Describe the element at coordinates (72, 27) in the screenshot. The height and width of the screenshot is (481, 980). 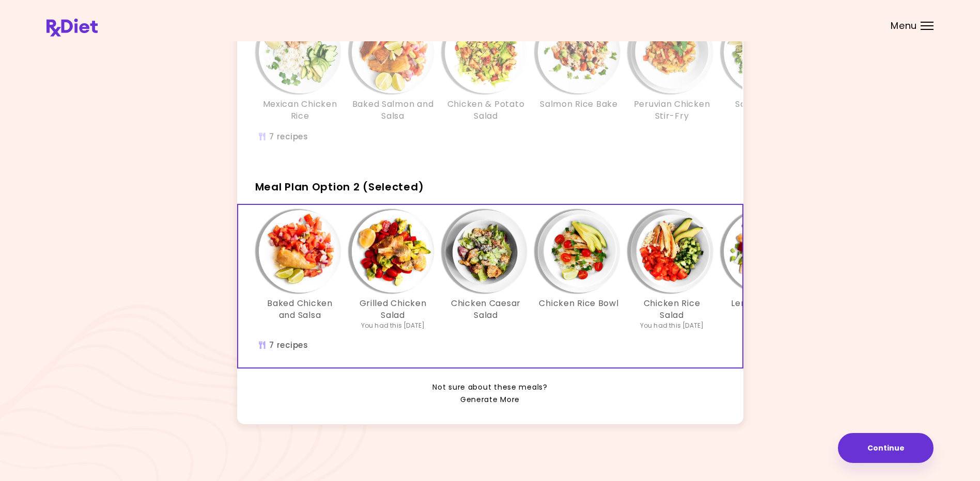
I see `img: RxDiet` at that location.